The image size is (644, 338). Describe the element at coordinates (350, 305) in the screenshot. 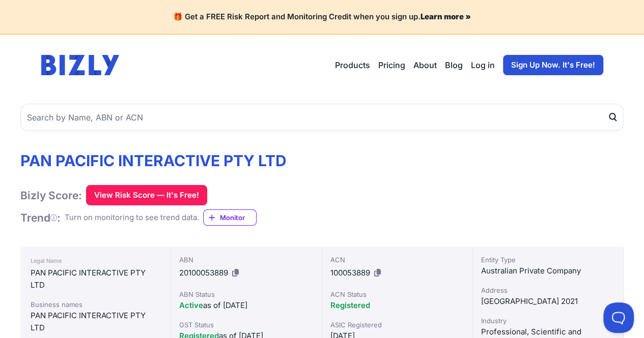

I see `span: Registered` at that location.